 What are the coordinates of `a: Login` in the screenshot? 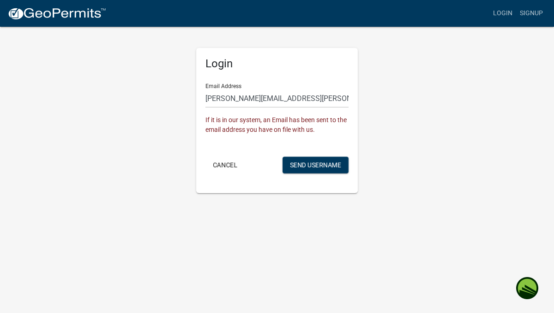 It's located at (503, 13).